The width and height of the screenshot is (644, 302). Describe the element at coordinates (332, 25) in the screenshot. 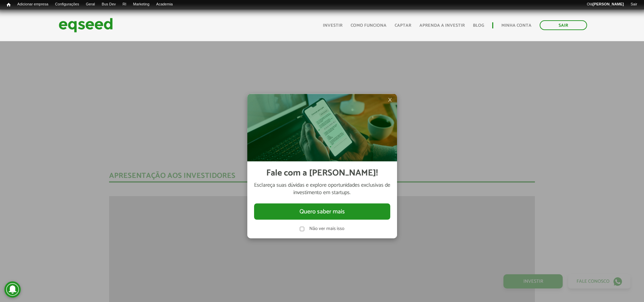

I see `a: Investir` at that location.